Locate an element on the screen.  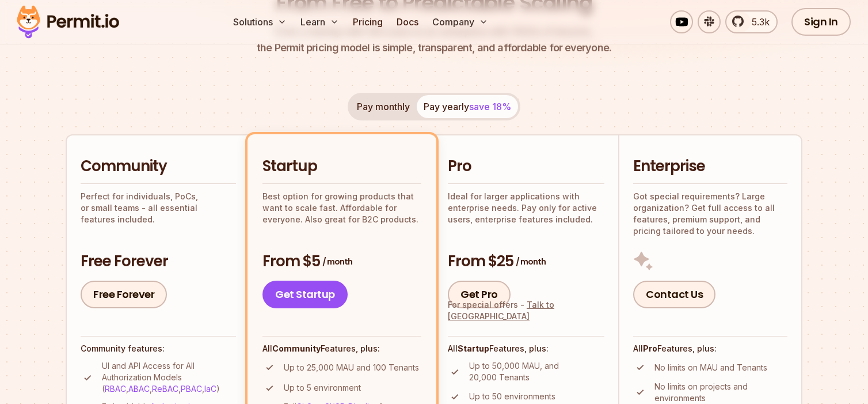
a: Contact Us is located at coordinates (674, 294).